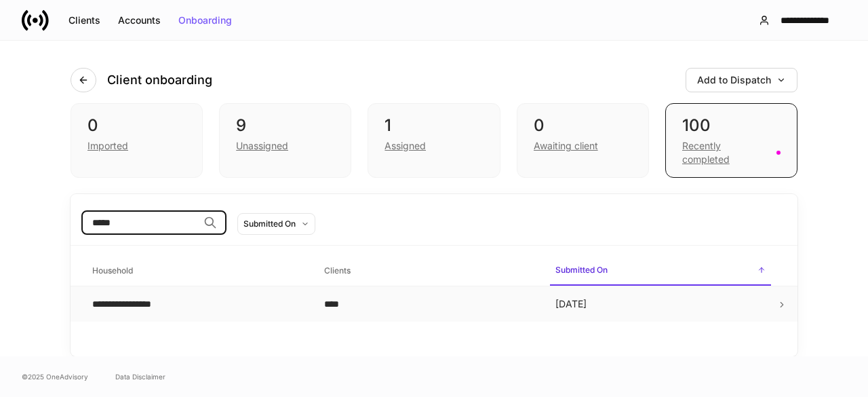 Image resolution: width=868 pixels, height=397 pixels. What do you see at coordinates (55, 376) in the screenshot?
I see `span: © 2025 OneAdvisory` at bounding box center [55, 376].